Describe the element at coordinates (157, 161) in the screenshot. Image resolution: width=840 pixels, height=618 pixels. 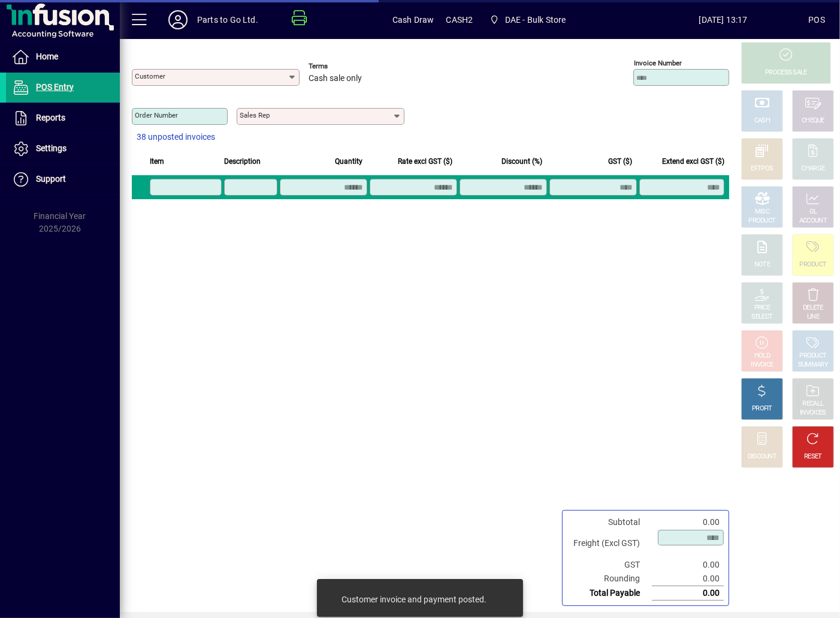
I see `span: Item` at that location.